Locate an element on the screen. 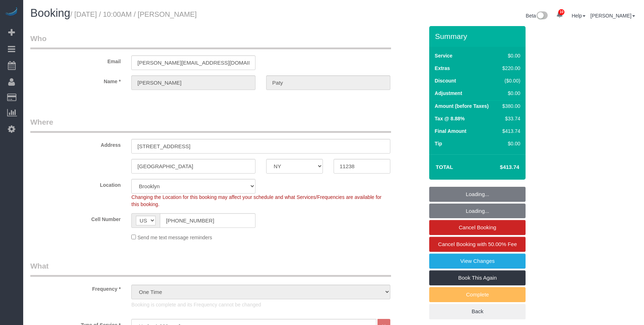  div: $413.74 is located at coordinates (510, 131).